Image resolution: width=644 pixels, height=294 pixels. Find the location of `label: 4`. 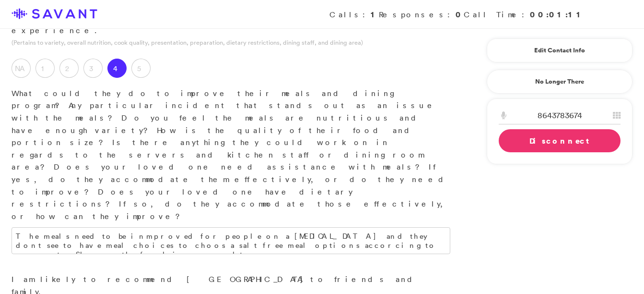

label: 4 is located at coordinates (117, 68).